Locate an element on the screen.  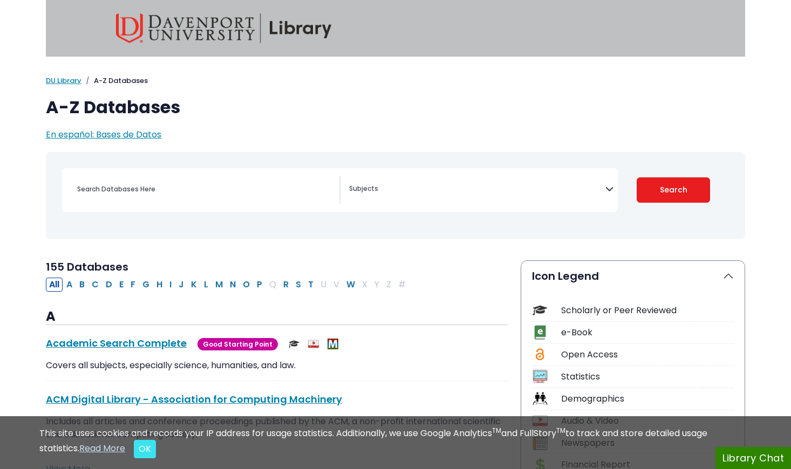
h1: A-Z Databases is located at coordinates (395, 107).